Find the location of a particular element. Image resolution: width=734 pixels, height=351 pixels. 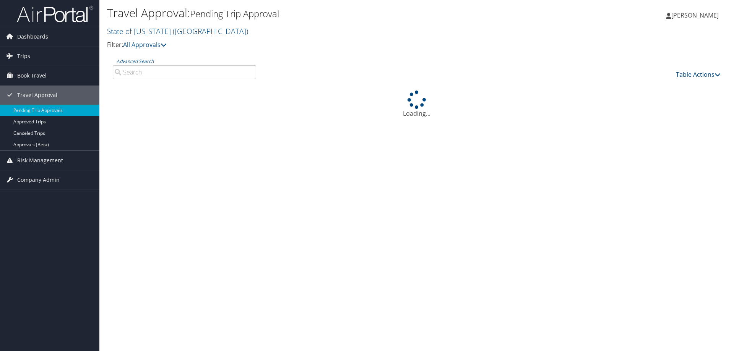

a: Table Actions is located at coordinates (698, 75).